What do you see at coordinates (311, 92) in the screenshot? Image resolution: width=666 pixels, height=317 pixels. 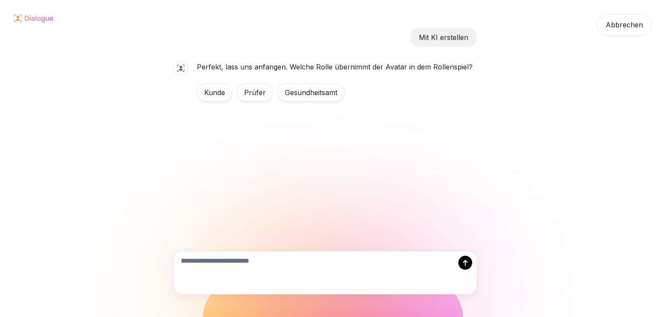 I see `div: Gesundheitsamt` at bounding box center [311, 92].